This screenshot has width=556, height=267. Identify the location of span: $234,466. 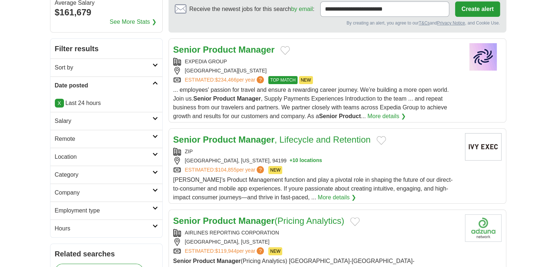
(226, 80).